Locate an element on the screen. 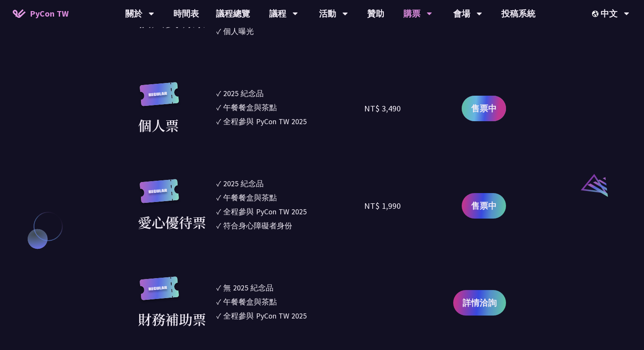 This screenshot has width=644, height=350. div: 個人票 is located at coordinates (159, 125).